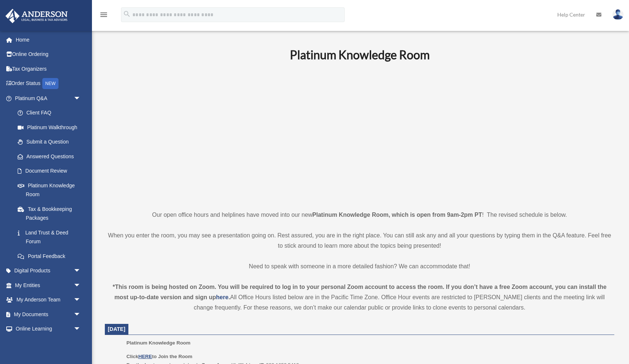  What do you see at coordinates (49, 83) in the screenshot?
I see `a: Order StatusNEW` at bounding box center [49, 83].